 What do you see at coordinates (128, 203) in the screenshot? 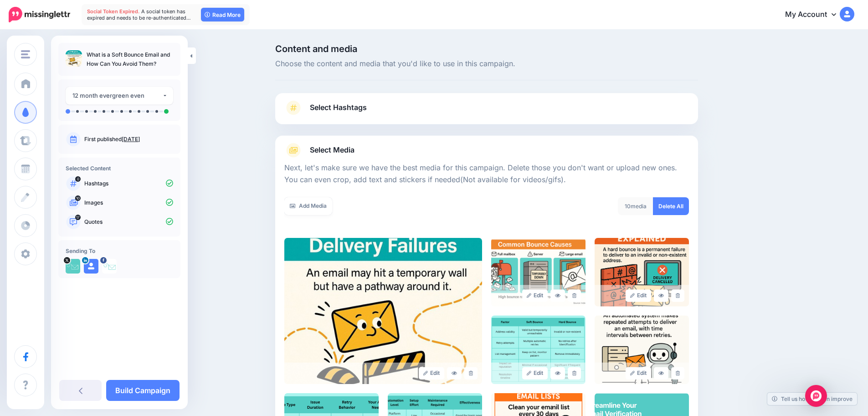
I see `p: Images` at bounding box center [128, 203].